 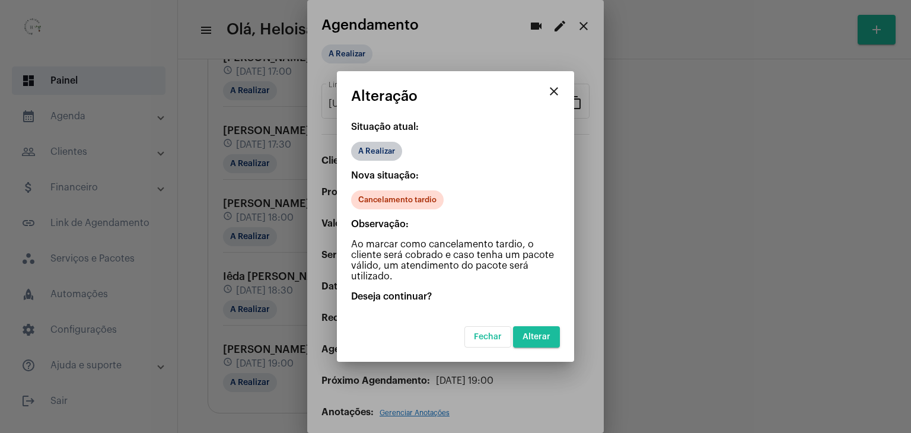 What do you see at coordinates (554, 91) in the screenshot?
I see `mat-icon: close` at bounding box center [554, 91].